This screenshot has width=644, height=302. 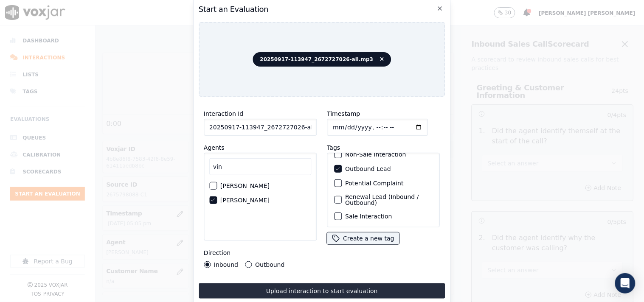 I want to click on label: Timestamp, so click(x=344, y=114).